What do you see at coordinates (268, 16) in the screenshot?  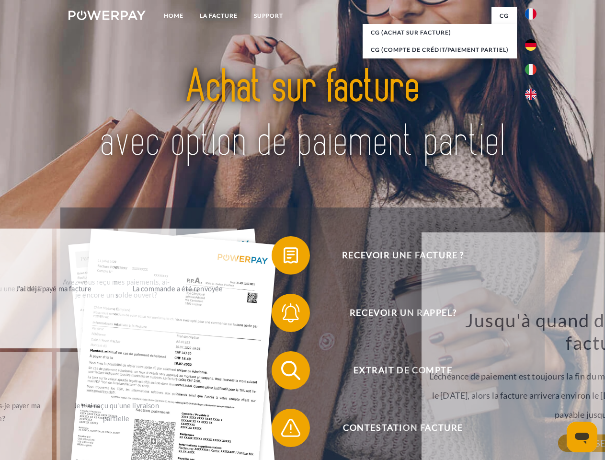 I see `a: Support` at bounding box center [268, 16].